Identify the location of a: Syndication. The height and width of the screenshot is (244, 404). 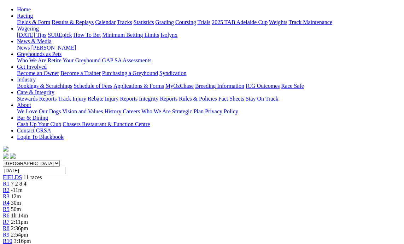
(173, 73).